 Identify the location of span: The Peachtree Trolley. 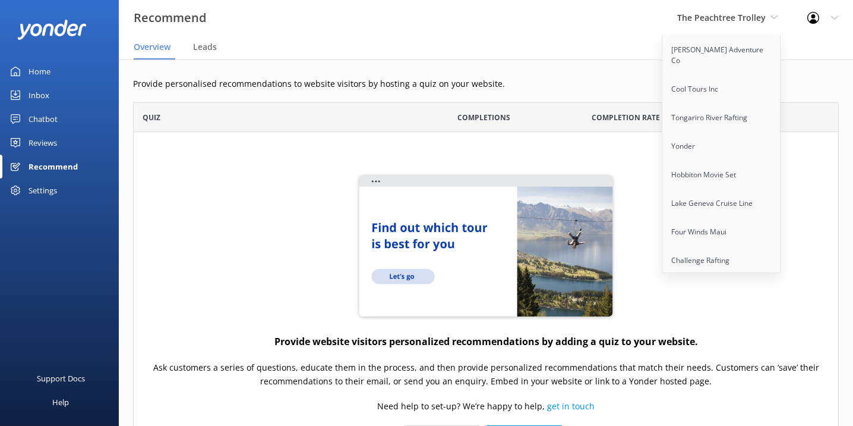
(722, 17).